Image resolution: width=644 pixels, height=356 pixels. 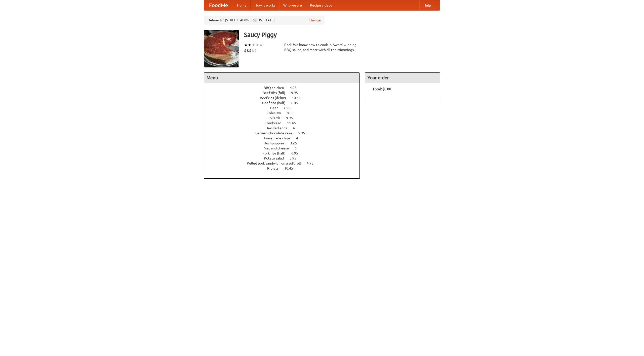 I want to click on span: Riblets, so click(x=275, y=168).